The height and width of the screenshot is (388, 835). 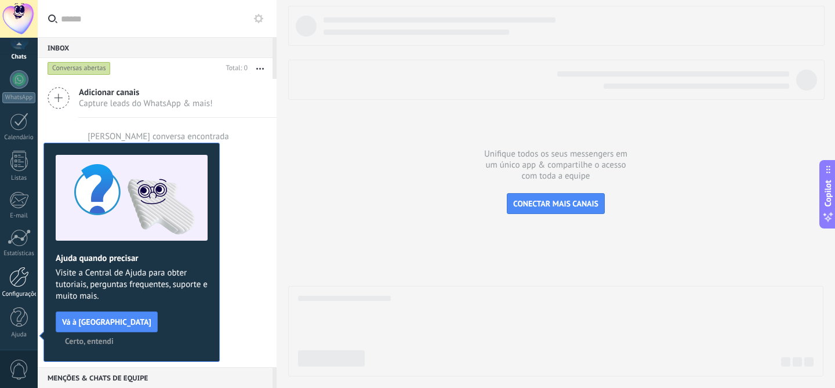 I want to click on div: Chats, so click(x=19, y=57).